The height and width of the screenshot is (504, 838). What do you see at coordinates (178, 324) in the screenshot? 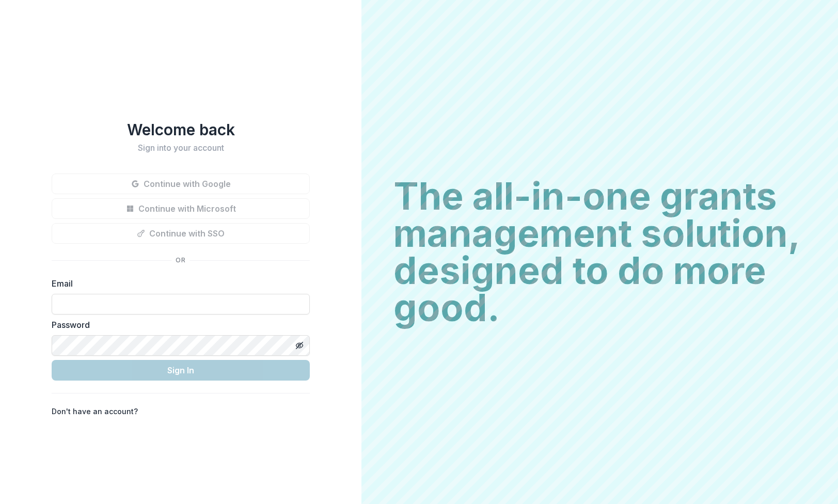
I see `label: Password` at bounding box center [178, 324].